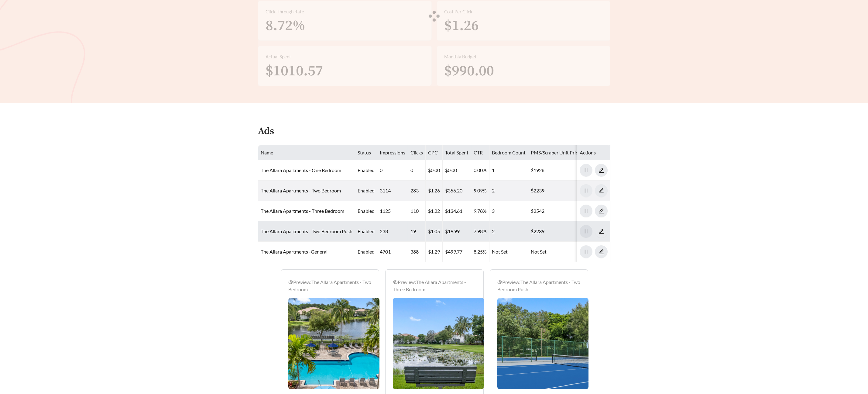 This screenshot has height=394, width=868. Describe the element at coordinates (481, 252) in the screenshot. I see `td: 8.25%` at that location.